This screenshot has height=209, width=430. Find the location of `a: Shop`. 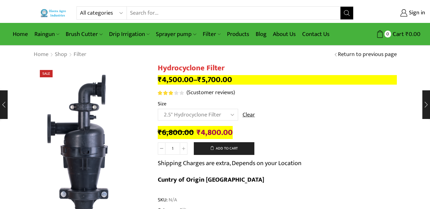

a: Shop is located at coordinates (61, 55).